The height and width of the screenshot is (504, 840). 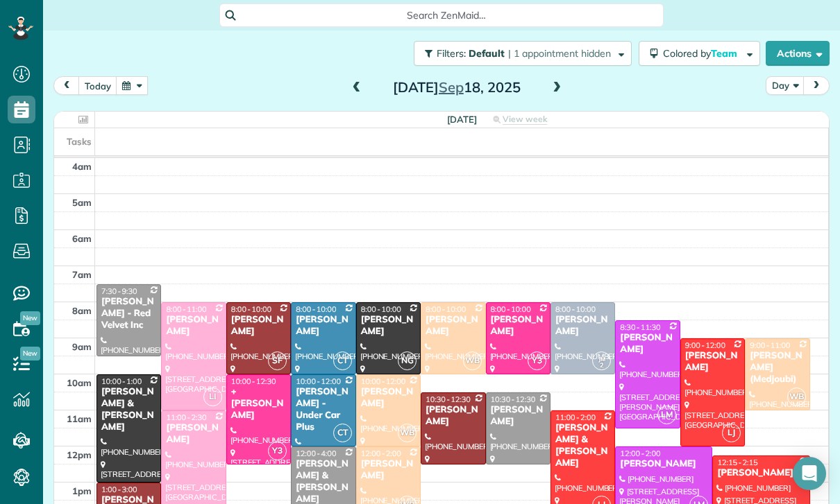 What do you see at coordinates (79, 383) in the screenshot?
I see `span: 10am` at bounding box center [79, 383].